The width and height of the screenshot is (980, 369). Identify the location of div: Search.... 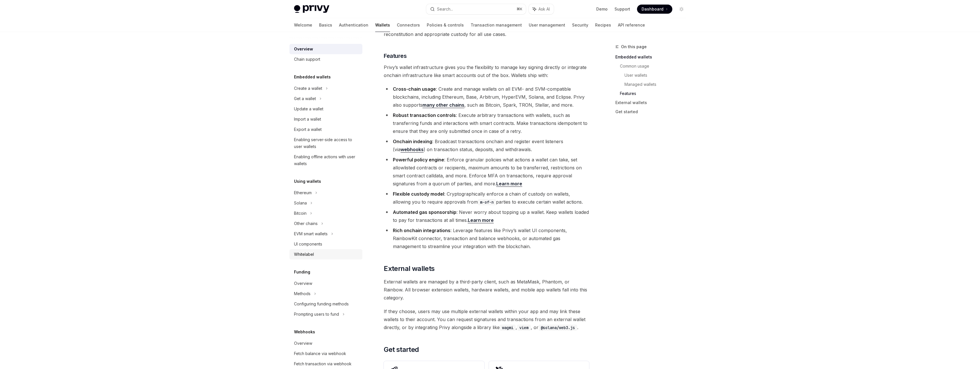
(445, 9).